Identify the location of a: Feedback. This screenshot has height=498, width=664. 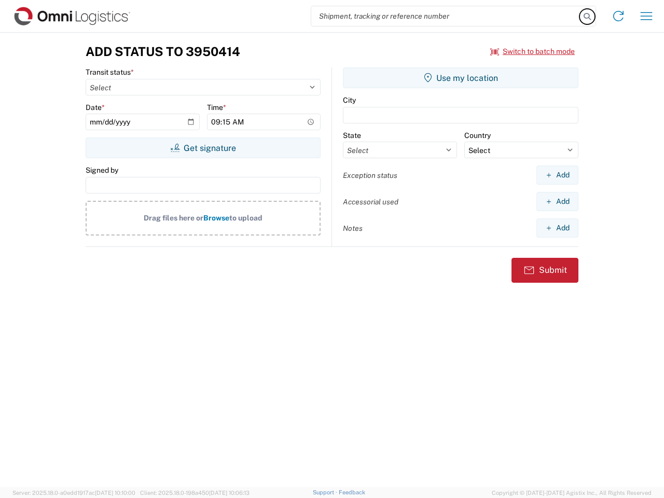
(352, 492).